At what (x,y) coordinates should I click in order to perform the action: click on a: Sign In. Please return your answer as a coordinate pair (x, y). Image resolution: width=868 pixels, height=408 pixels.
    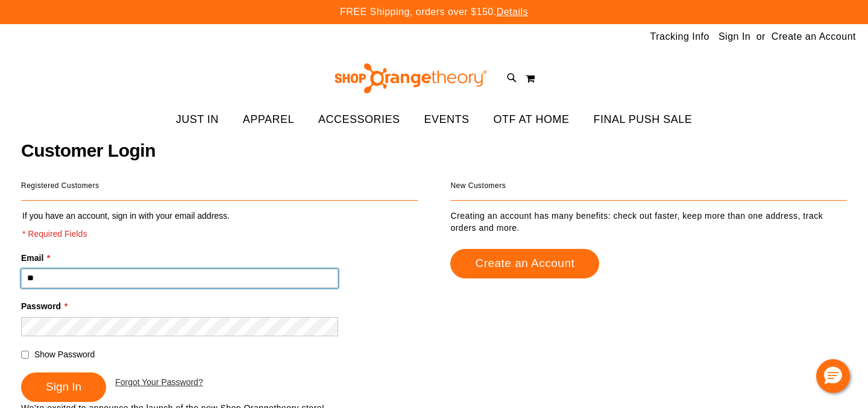
    Looking at the image, I should click on (734, 37).